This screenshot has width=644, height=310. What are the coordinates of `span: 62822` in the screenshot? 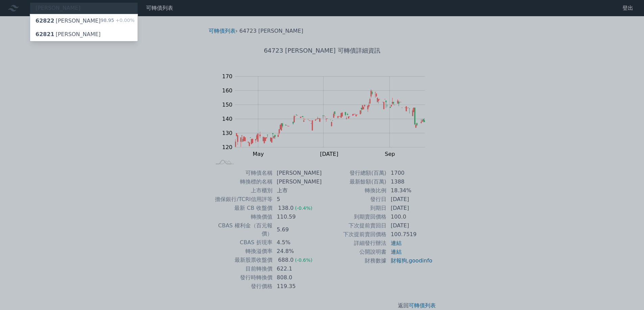 It's located at (45, 21).